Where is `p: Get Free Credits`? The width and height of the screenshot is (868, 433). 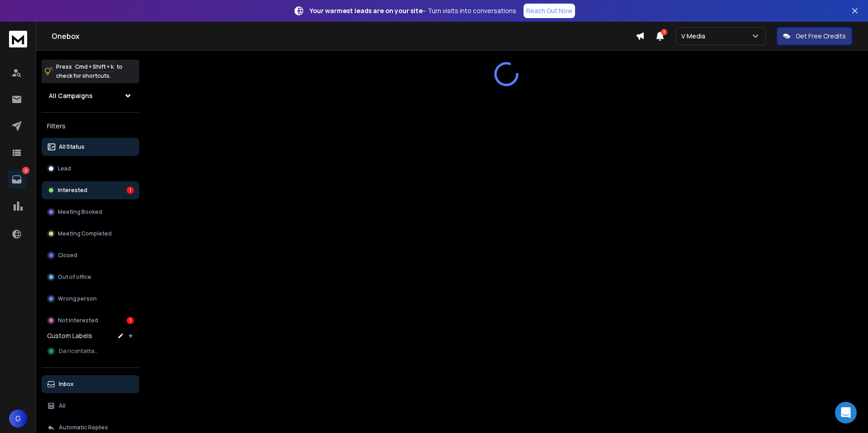 p: Get Free Credits is located at coordinates (821, 36).